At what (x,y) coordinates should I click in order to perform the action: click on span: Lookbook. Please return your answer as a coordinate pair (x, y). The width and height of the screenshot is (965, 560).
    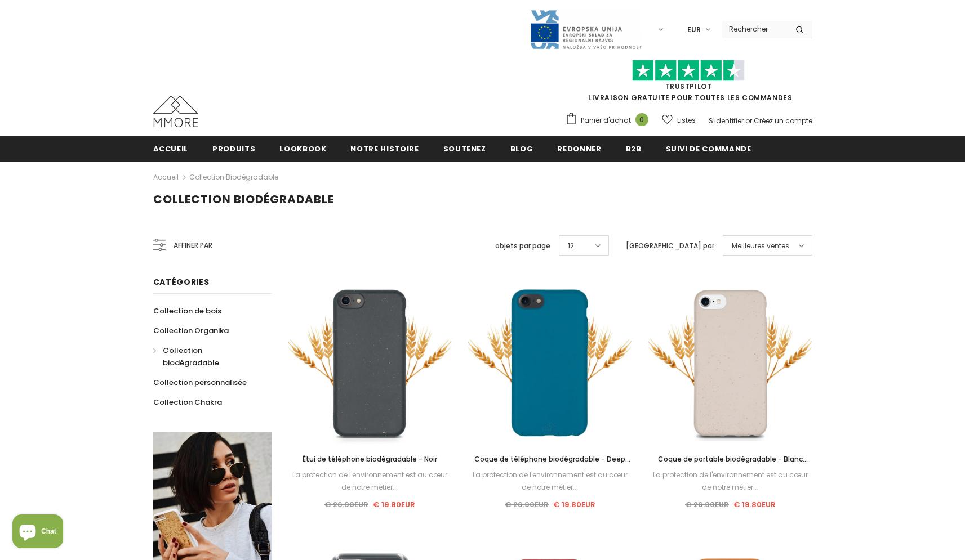
    Looking at the image, I should click on (303, 149).